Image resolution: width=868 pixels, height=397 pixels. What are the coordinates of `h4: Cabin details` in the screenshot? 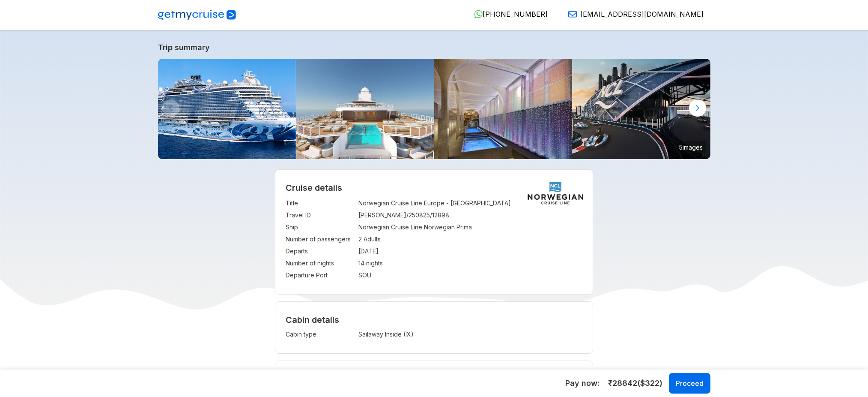 It's located at (434, 320).